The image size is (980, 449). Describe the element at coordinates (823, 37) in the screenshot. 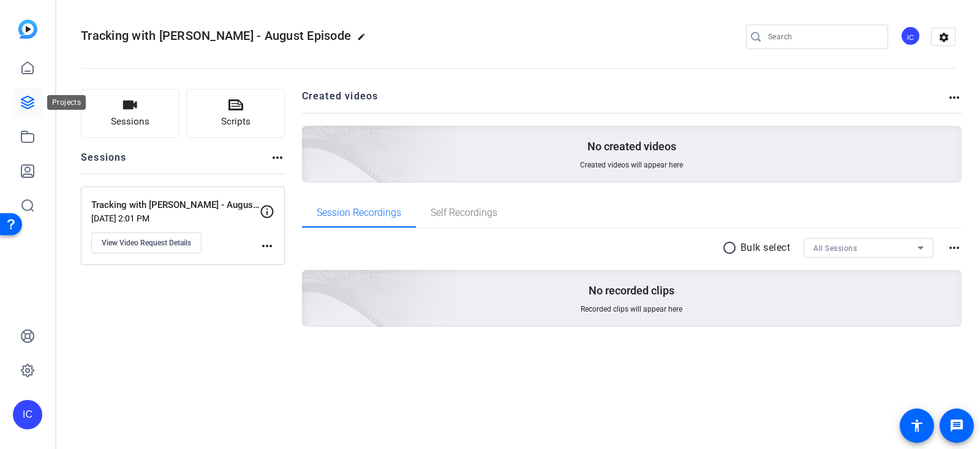

I see `input: Search` at that location.